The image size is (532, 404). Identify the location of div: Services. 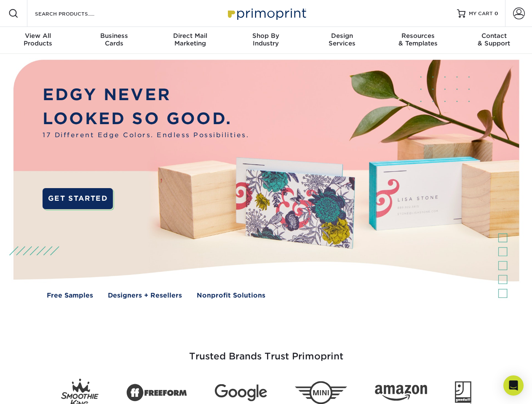
(342, 40).